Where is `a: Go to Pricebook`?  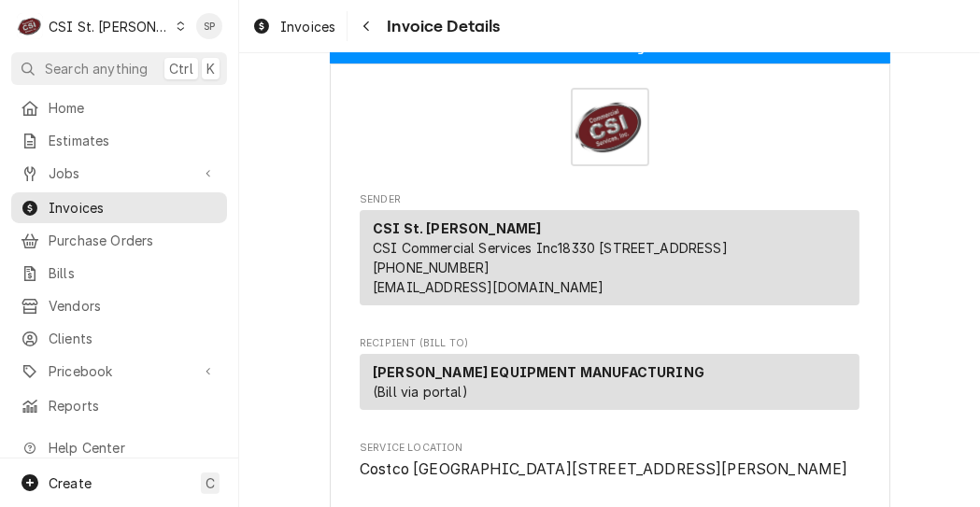
a: Go to Pricebook is located at coordinates (118, 371).